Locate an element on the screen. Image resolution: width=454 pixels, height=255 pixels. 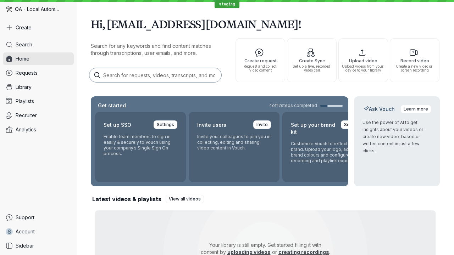
span: Invite is located at coordinates (262, 125).